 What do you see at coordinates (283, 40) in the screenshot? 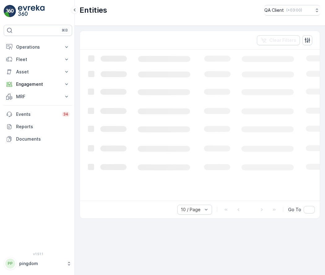
I see `p: Clear Filters` at bounding box center [283, 40].